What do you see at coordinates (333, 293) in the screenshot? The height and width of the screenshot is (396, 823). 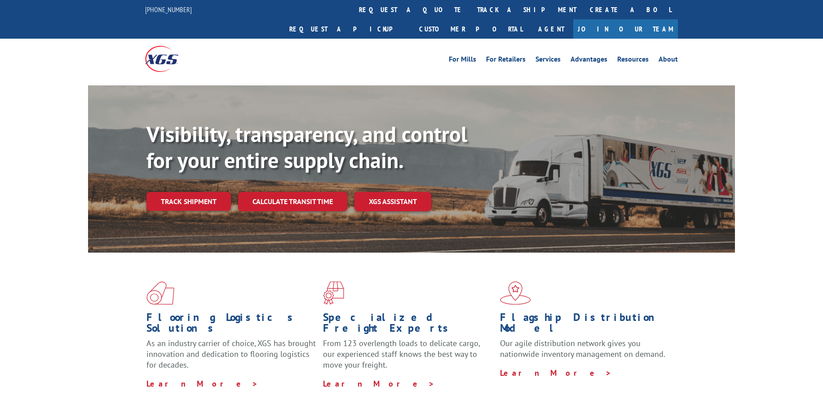 I see `img: xgs-icon-focused-on-flooring-red` at bounding box center [333, 293].